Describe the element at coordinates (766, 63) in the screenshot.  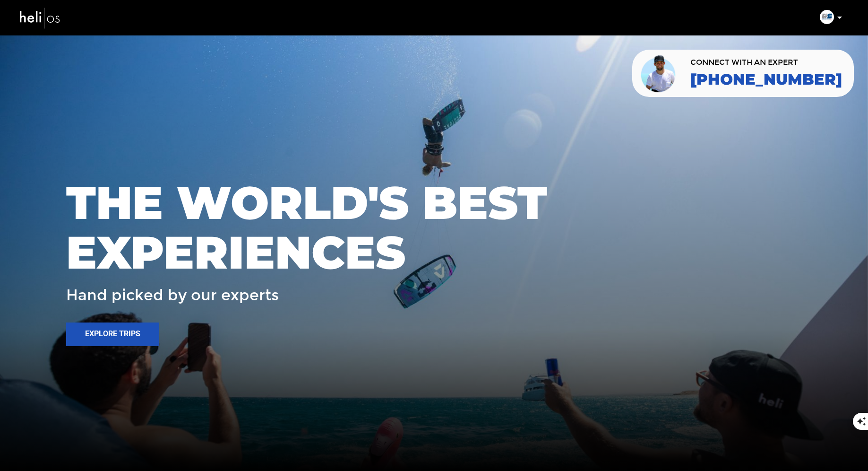
I see `span: CONNECT WITH AN EXPERT` at that location.